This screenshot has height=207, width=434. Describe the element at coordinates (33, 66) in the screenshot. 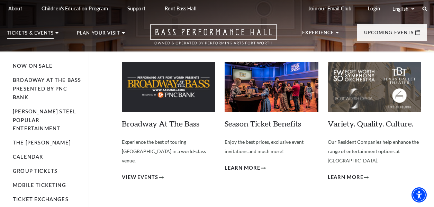

I see `a: Now On Sale` at that location.